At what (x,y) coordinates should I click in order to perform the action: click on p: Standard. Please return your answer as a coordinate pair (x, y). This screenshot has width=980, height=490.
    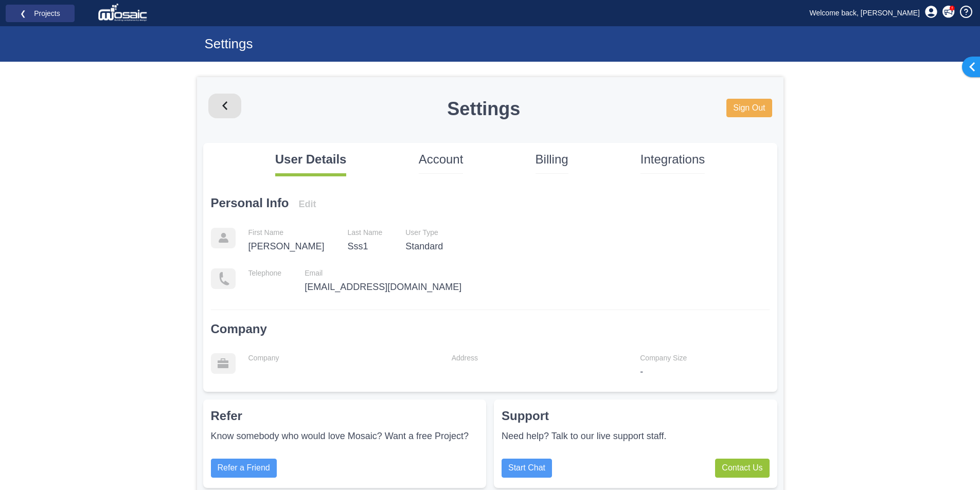
    Looking at the image, I should click on (424, 247).